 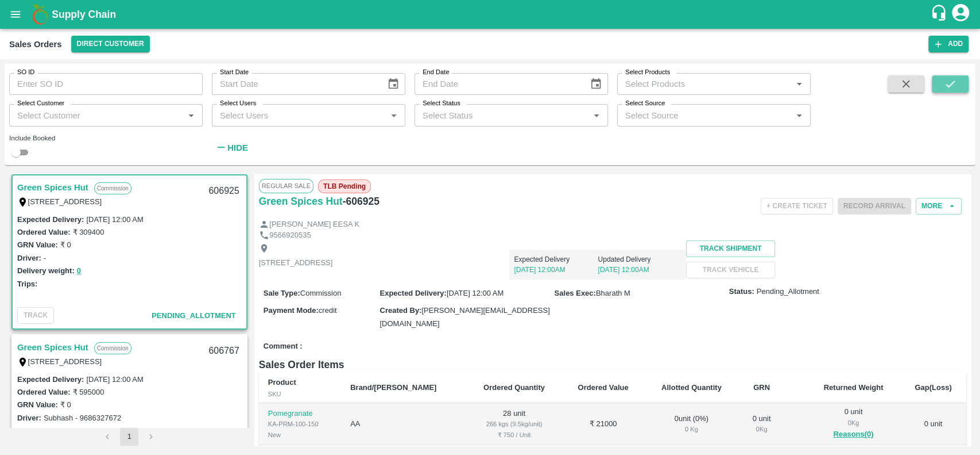 I want to click on input: End Date, so click(x=497, y=84).